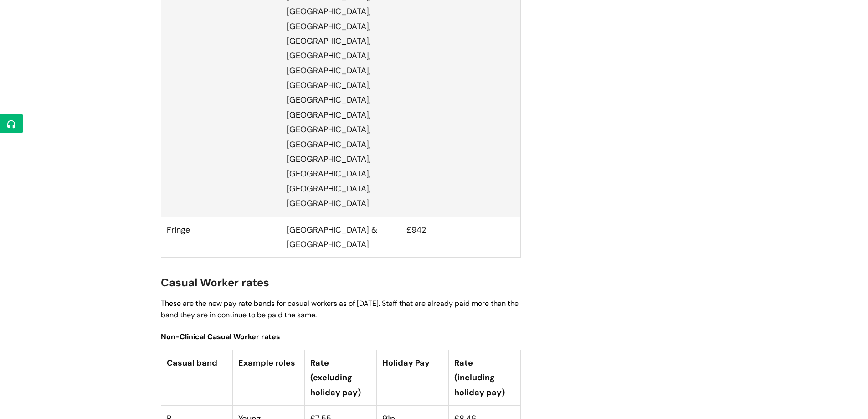  What do you see at coordinates (215, 282) in the screenshot?
I see `span: Casual Worker rates` at bounding box center [215, 282].